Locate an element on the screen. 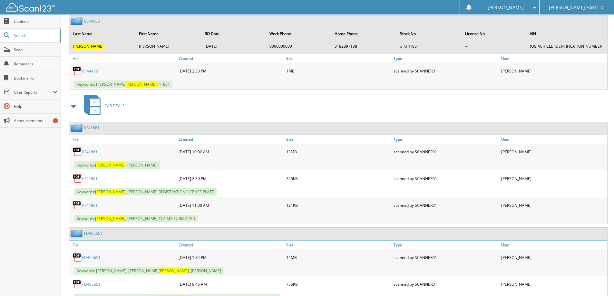 This screenshot has height=296, width=614. span: User Reports is located at coordinates (33, 92).